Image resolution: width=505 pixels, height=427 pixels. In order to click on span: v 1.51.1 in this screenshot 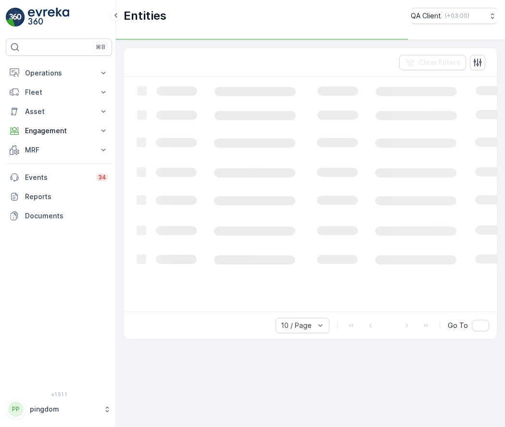, I will do `click(59, 394)`.